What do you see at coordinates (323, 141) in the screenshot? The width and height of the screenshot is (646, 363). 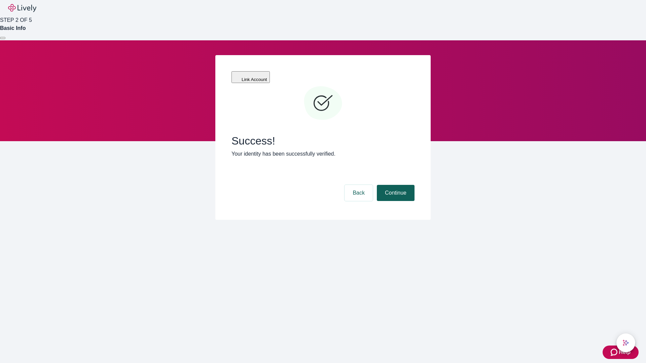 I see `span: Success!` at bounding box center [323, 141].